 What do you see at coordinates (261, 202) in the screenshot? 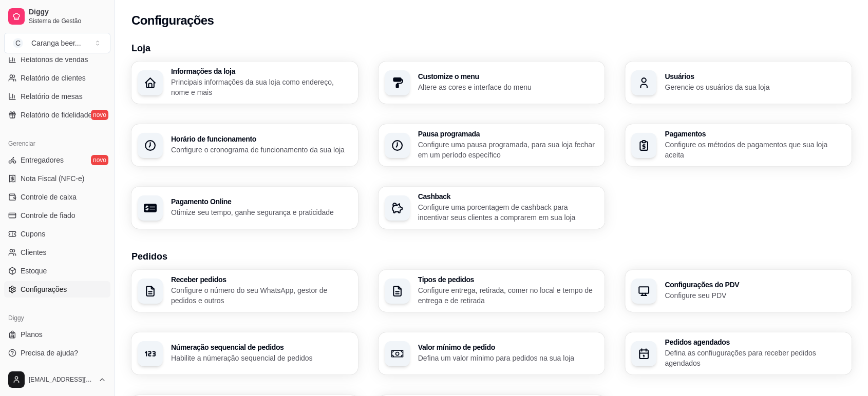
I see `h3: Pagamento Online` at bounding box center [261, 202].